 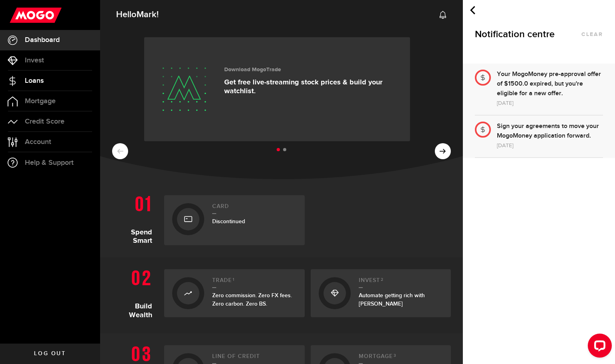 I want to click on a: Download MogoTrade Get free live-streaming stock prices & build your watchlist., so click(x=277, y=89).